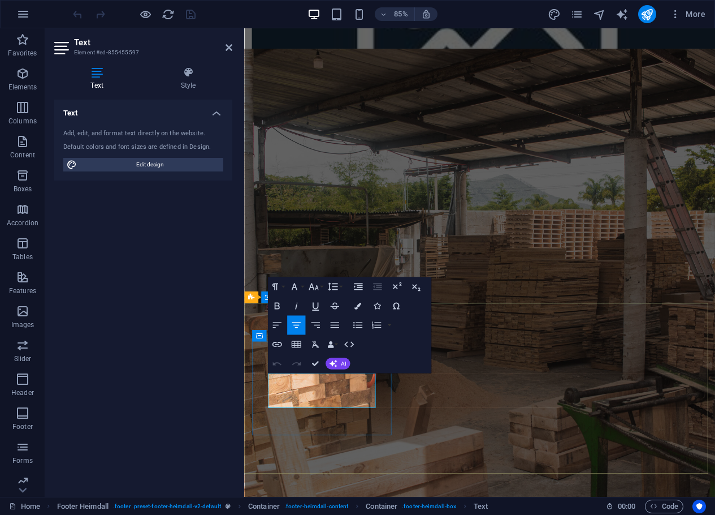 This screenshot has height=515, width=715. Describe the element at coordinates (396, 306) in the screenshot. I see `button: Special Characters` at that location.